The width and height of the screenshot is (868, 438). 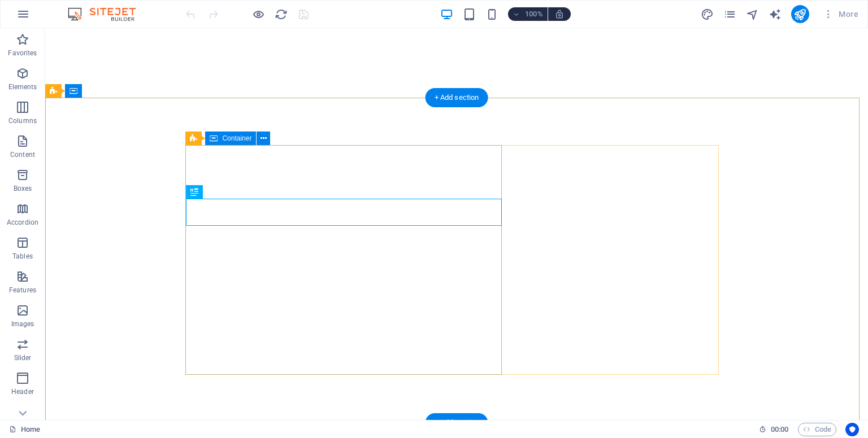 What do you see at coordinates (22, 324) in the screenshot?
I see `p: Images` at bounding box center [22, 324].